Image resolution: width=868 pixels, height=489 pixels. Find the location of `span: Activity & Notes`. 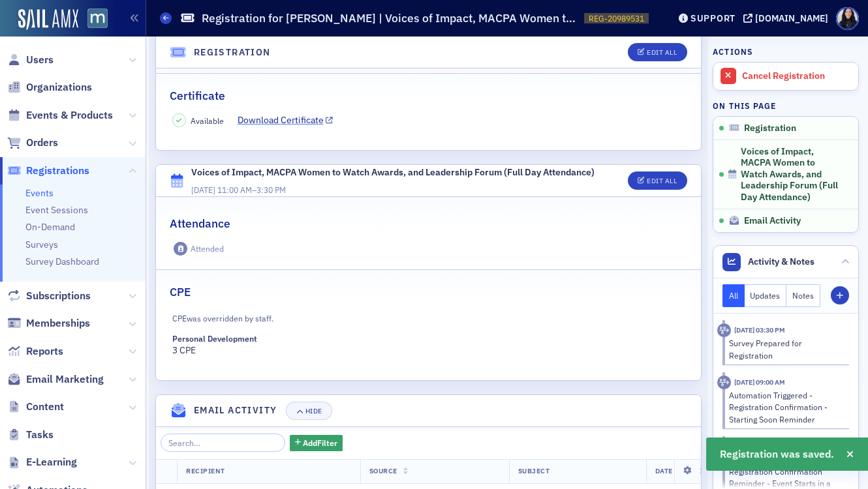

span: Activity & Notes is located at coordinates (781, 262).